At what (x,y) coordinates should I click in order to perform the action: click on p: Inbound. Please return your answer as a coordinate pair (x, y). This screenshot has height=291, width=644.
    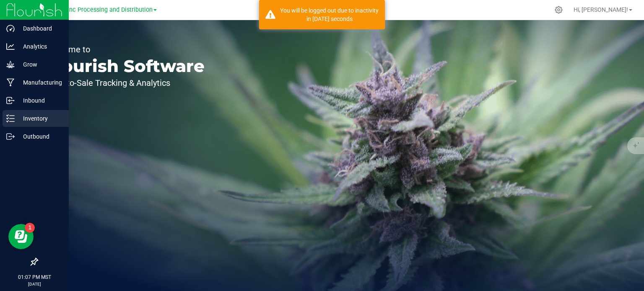
    Looking at the image, I should click on (40, 101).